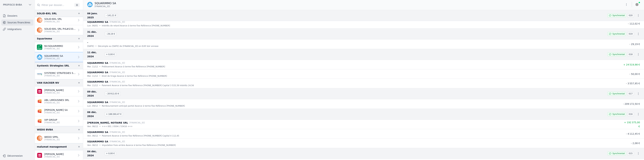 The height and width of the screenshot is (160, 644). I want to click on span: 020, so click(630, 16).